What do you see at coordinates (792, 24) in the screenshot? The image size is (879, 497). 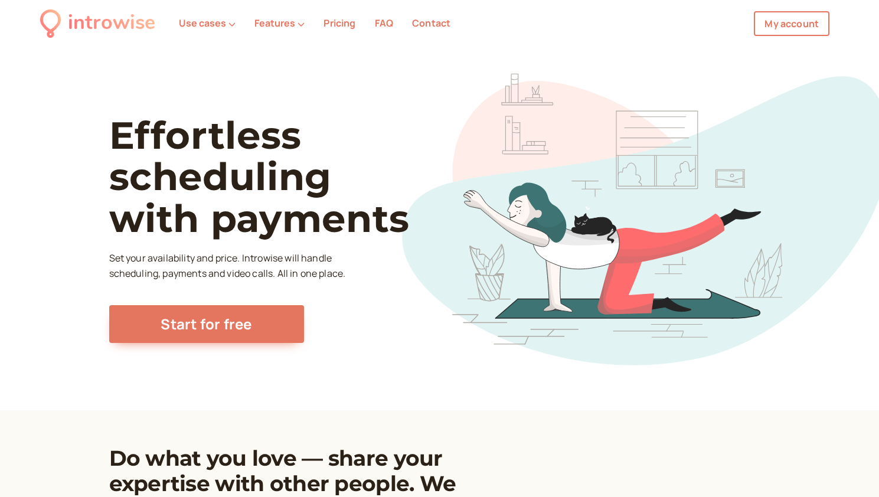 I see `a: My account` at bounding box center [792, 24].